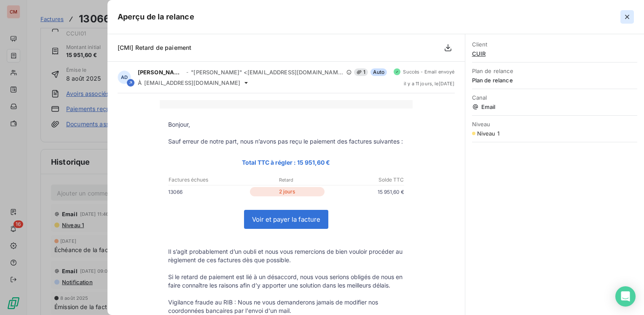 This screenshot has height=315, width=644. I want to click on span: 1, so click(361, 72).